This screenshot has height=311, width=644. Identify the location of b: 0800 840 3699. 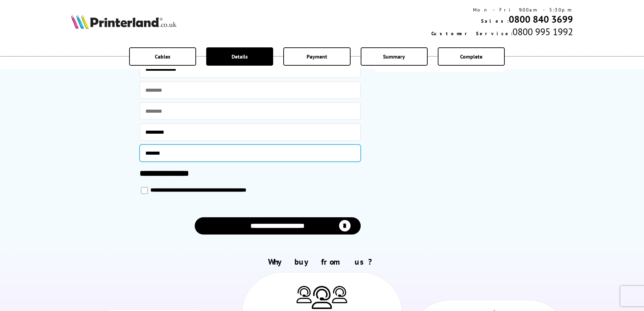
(541, 19).